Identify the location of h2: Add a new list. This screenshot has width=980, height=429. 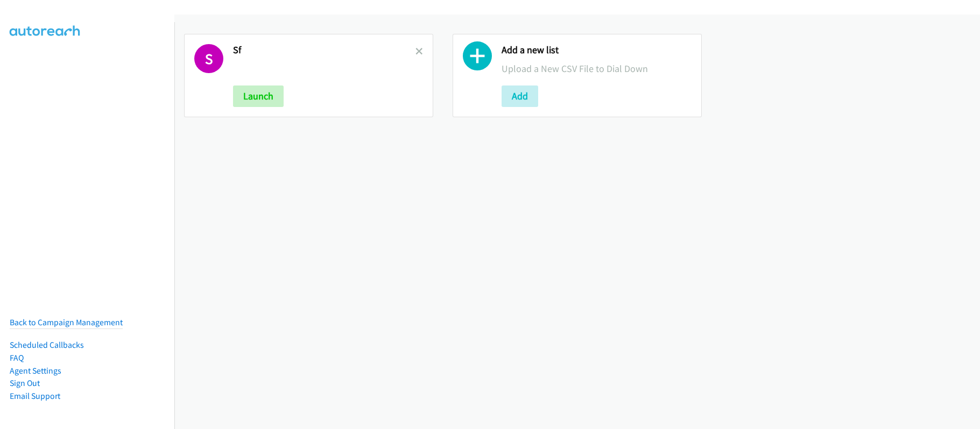
(597, 50).